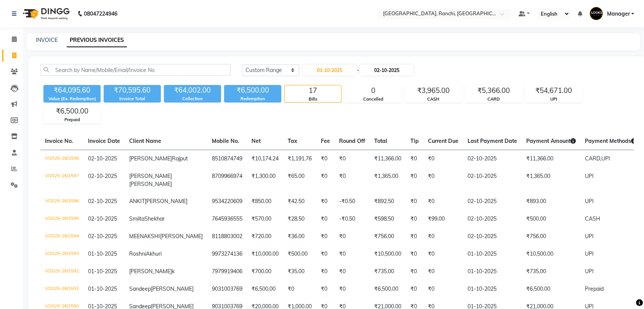 This screenshot has width=644, height=309. I want to click on span: Tax, so click(292, 141).